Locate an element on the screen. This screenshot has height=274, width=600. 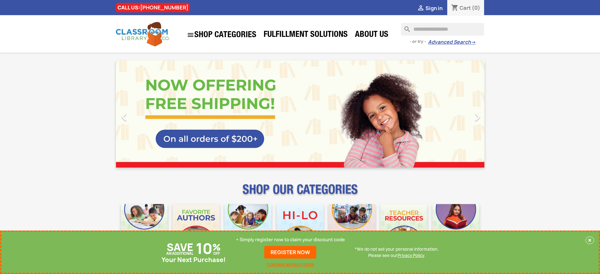
ul: Carousel container is located at coordinates (300, 114).